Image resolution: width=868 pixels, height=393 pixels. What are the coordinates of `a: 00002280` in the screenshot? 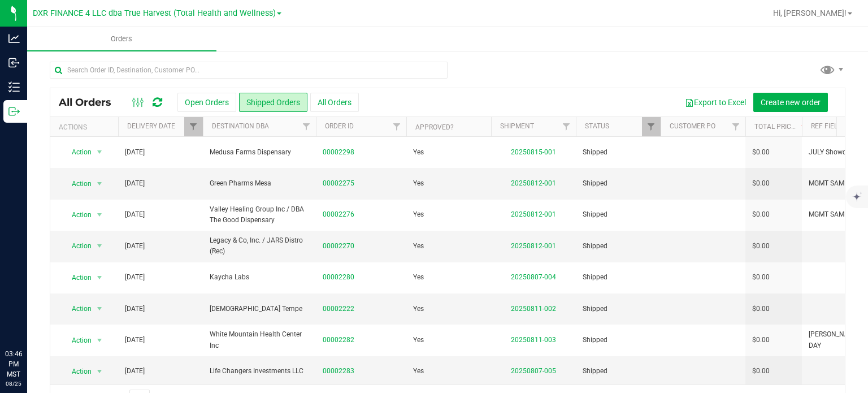 It's located at (339, 278).